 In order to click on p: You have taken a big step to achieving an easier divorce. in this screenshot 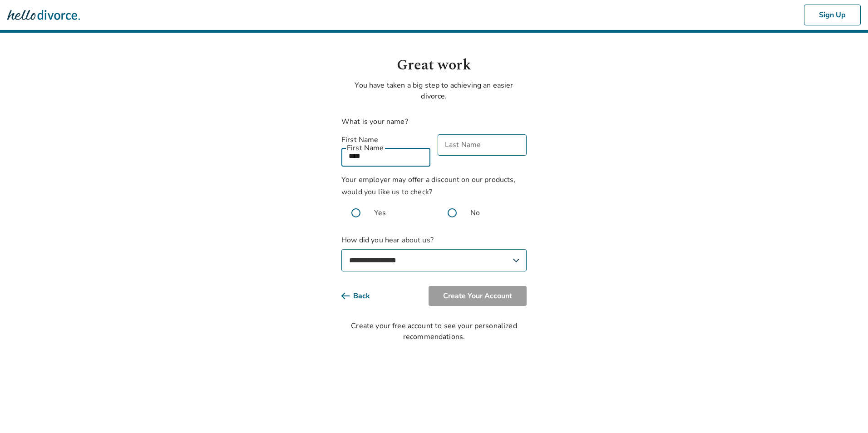, I will do `click(434, 91)`.